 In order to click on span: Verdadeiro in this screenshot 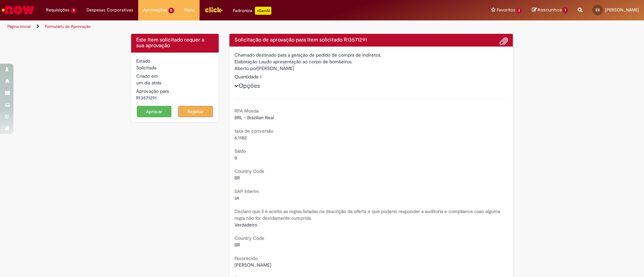, I will do `click(246, 225)`.